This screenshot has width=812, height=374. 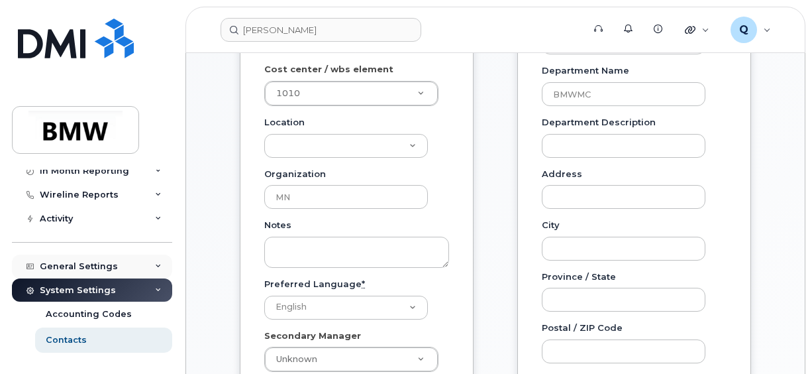 I want to click on span: Q, so click(x=744, y=30).